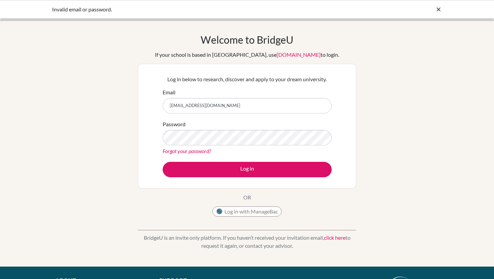  What do you see at coordinates (247, 212) in the screenshot?
I see `button: Log in with ManageBac` at bounding box center [247, 212].